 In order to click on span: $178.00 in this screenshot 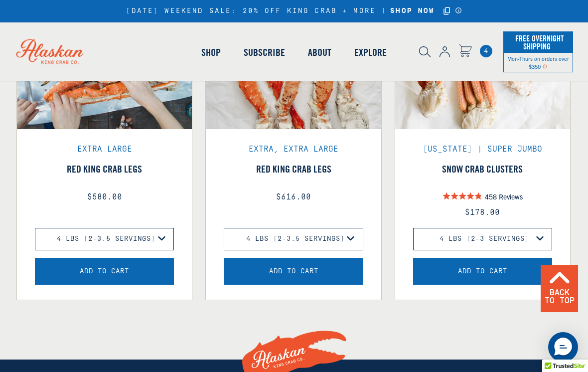, I will do `click(482, 212)`.